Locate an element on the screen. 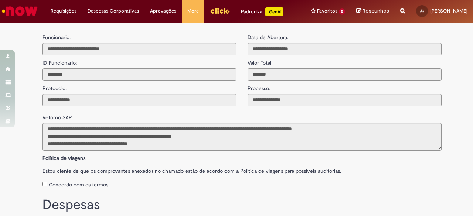 This screenshot has width=473, height=216. label: Funcionario: is located at coordinates (57, 37).